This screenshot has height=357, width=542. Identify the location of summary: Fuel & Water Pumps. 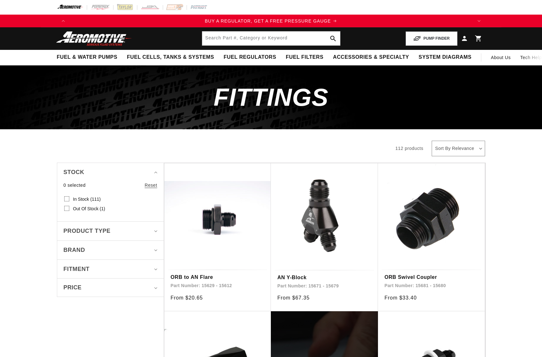
(87, 57).